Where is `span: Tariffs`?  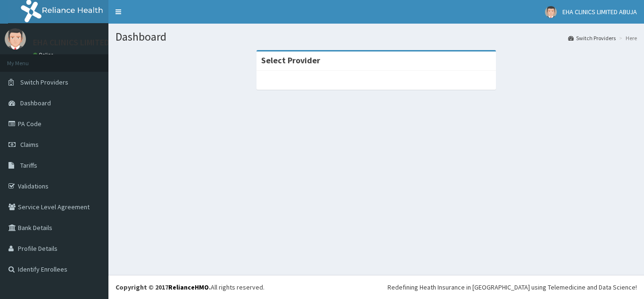
span: Tariffs is located at coordinates (29, 165).